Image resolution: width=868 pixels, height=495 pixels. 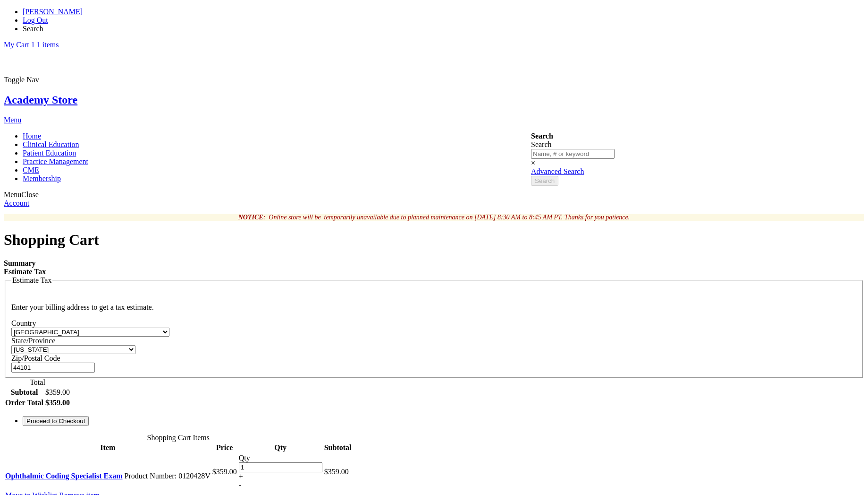 I want to click on a: Menu, so click(x=12, y=119).